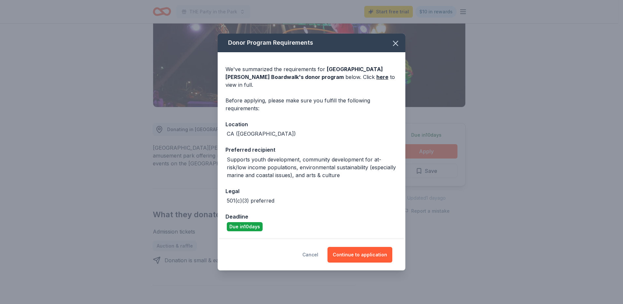 The height and width of the screenshot is (304, 623). I want to click on button: Cancel, so click(310, 254).